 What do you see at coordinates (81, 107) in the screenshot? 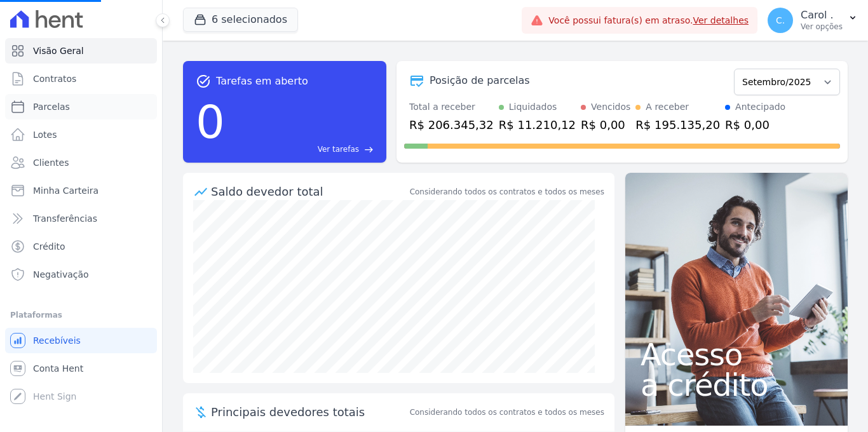
I see `a: Parcelas` at bounding box center [81, 107].